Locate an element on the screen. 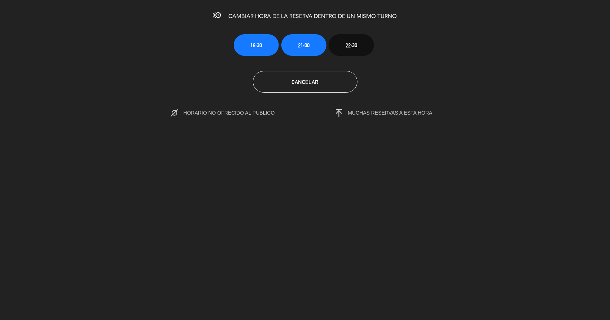 This screenshot has height=320, width=610. button: 21:00 is located at coordinates (304, 45).